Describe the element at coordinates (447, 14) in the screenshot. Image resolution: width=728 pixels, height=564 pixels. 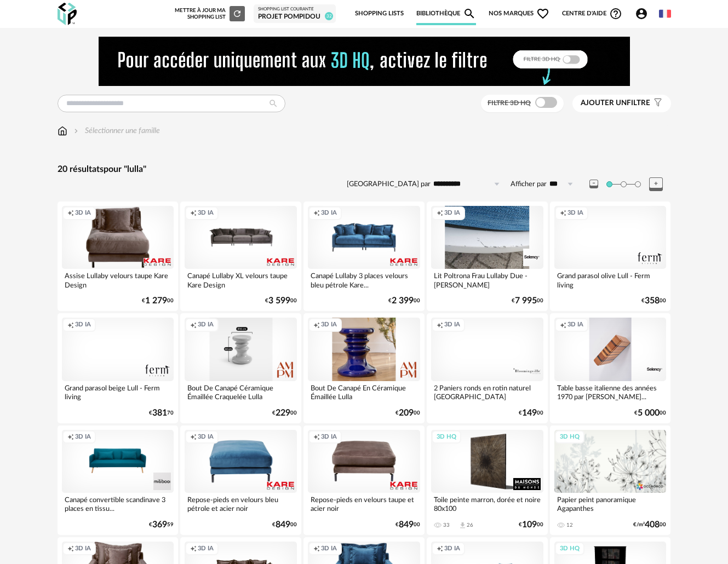
I see `a: BibliothèqueMagnify icon` at that location.